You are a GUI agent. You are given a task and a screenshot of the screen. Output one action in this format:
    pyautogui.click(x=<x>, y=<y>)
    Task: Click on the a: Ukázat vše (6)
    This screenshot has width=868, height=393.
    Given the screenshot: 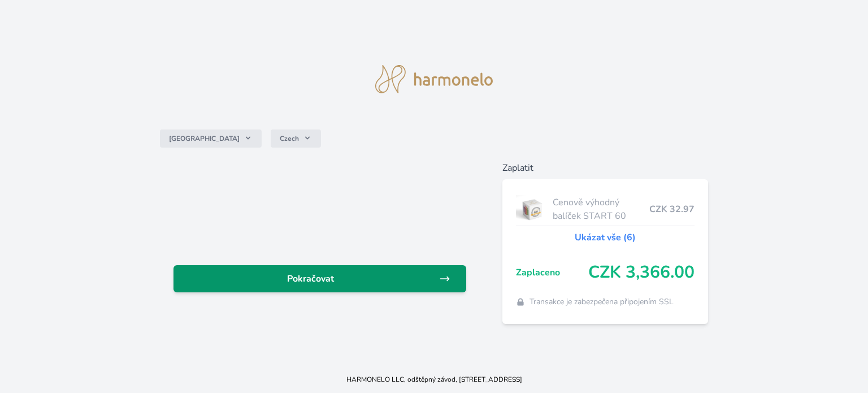 What is the action you would take?
    pyautogui.click(x=605, y=238)
    